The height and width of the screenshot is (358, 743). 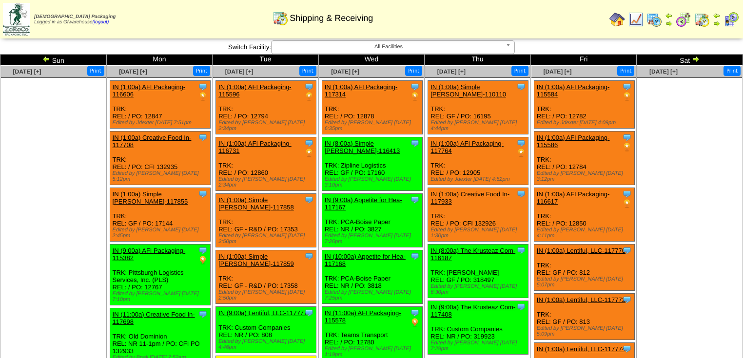 I want to click on span: All Facilities, so click(x=388, y=47).